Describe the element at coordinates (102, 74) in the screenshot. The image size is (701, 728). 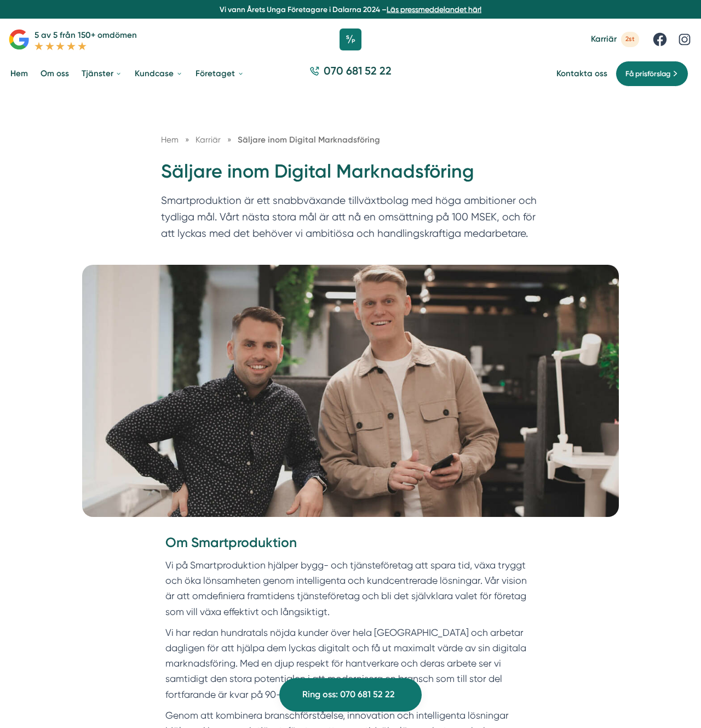
I see `a: Tjänster` at that location.